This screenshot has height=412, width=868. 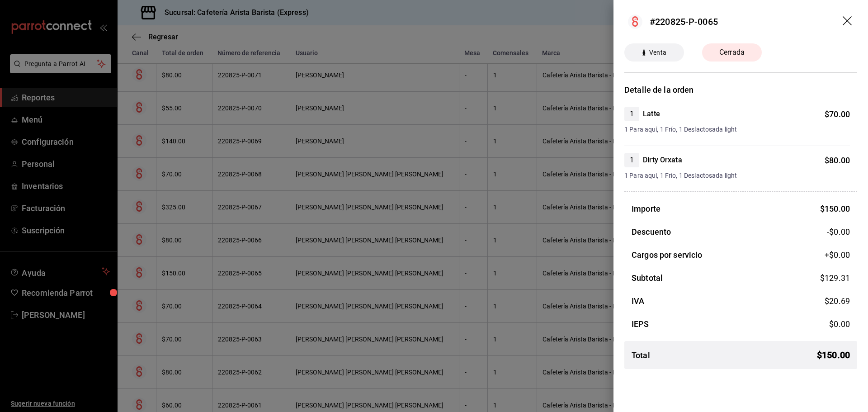 I want to click on h3: IEPS, so click(x=640, y=324).